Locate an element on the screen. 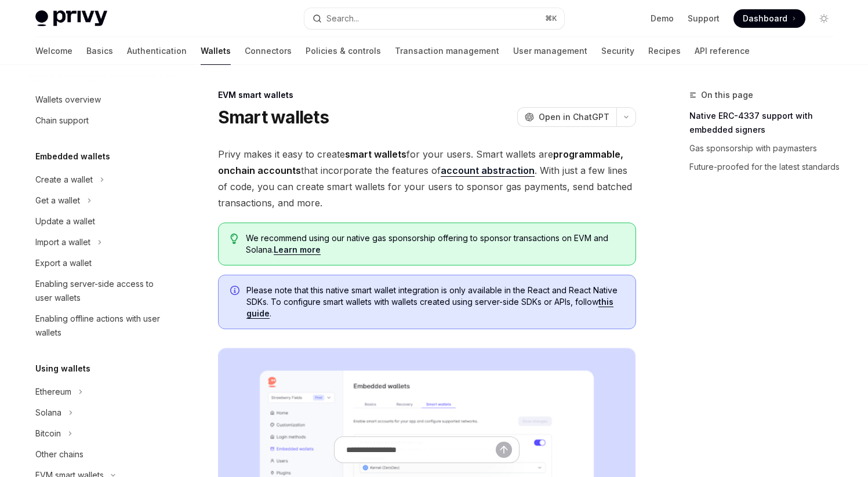  div: Search... is located at coordinates (343, 18).